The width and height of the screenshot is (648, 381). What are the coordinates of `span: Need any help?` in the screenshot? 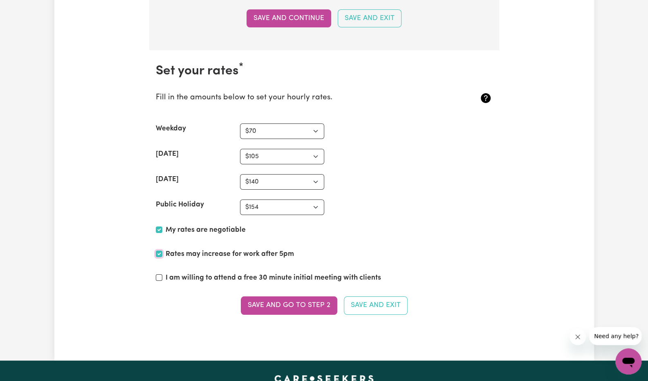 It's located at (27, 9).